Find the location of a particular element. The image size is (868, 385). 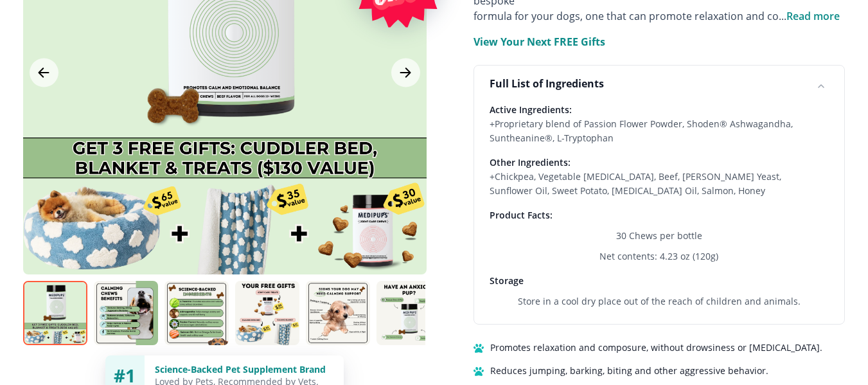

span: Proprietary blend of Passion Flower Powder, Shoden® Ashwagandha, Suntheanine®, L-Tryptophan is located at coordinates (642, 131).